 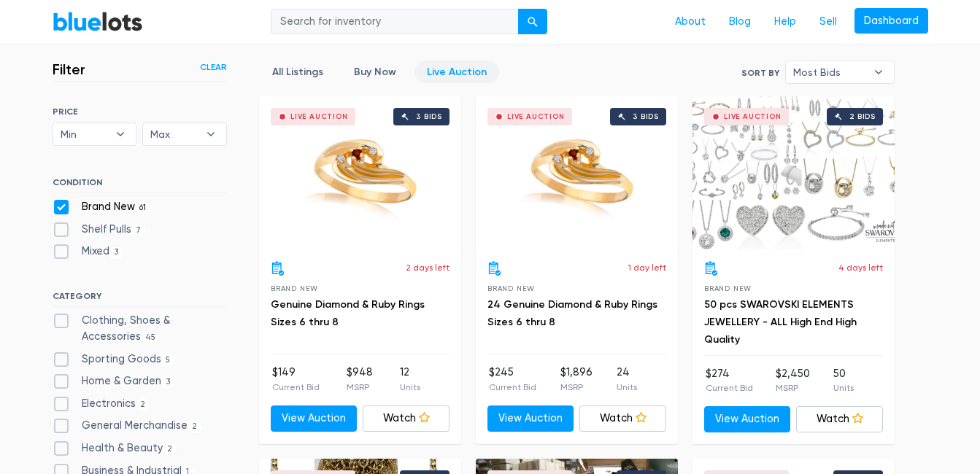 What do you see at coordinates (793, 173) in the screenshot?
I see `a: Live Auction 2 bids` at bounding box center [793, 173].